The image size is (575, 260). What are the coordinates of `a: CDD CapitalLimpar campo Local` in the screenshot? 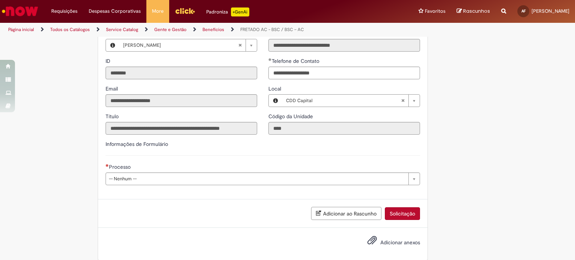 It's located at (351, 101).